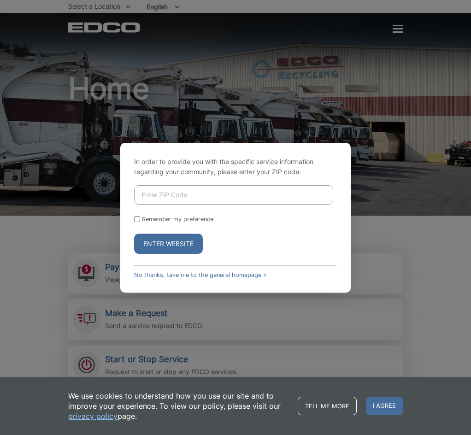 Image resolution: width=471 pixels, height=435 pixels. Describe the element at coordinates (93, 417) in the screenshot. I see `a: privacy policy` at that location.